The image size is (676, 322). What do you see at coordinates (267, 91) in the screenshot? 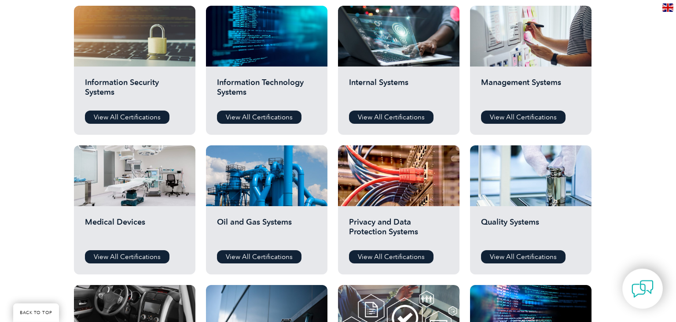
I see `h2: Information Technology Systems` at bounding box center [267, 91].